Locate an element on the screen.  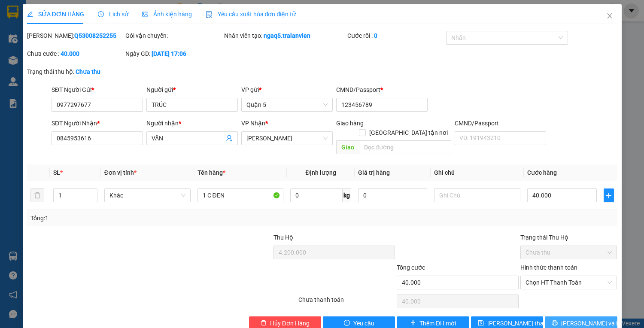
div: Gói vận chuyển: is located at coordinates (174, 36).